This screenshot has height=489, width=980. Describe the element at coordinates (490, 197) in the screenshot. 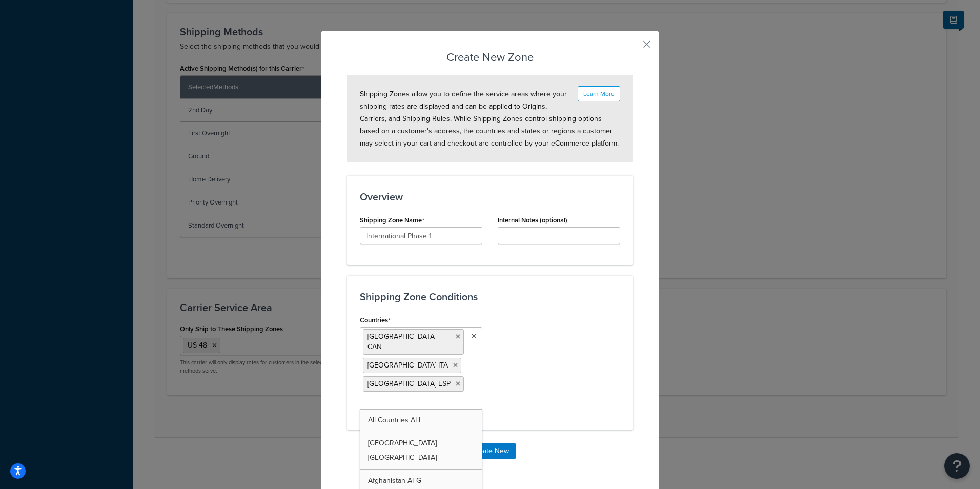

I see `h3: Overview` at that location.